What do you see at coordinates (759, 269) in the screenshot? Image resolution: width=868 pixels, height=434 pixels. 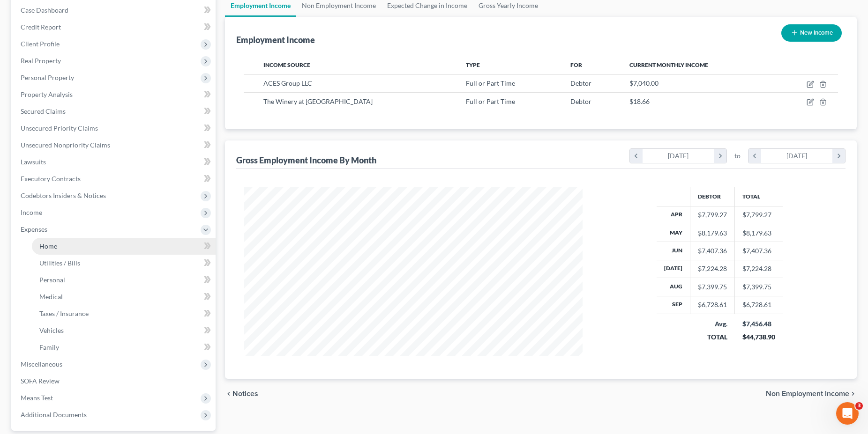 I see `td: $7,224.28` at bounding box center [759, 269].